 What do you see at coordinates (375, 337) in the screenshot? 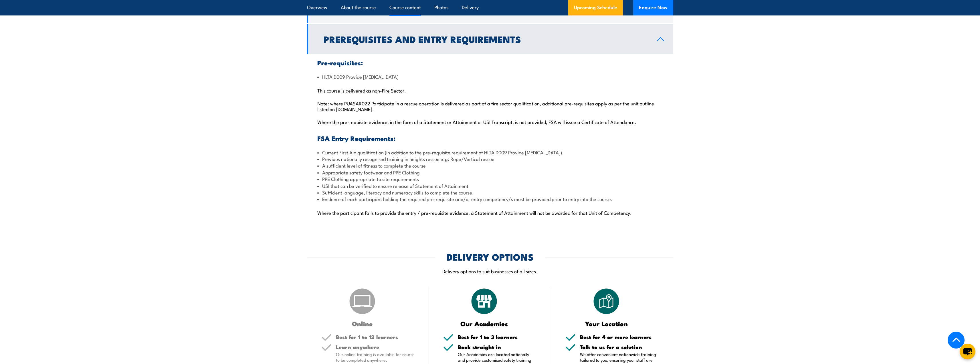
I see `h5: Best for 1 to 12 learners` at bounding box center [375, 337].